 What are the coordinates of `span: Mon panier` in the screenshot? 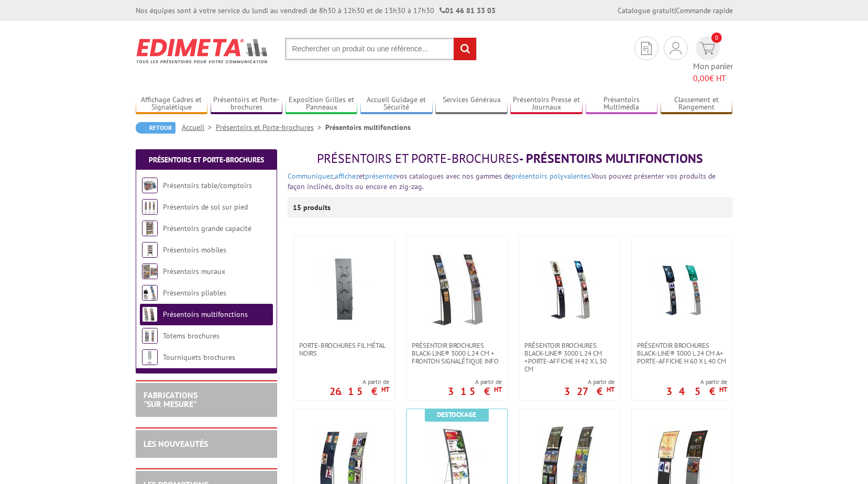 It's located at (713, 72).